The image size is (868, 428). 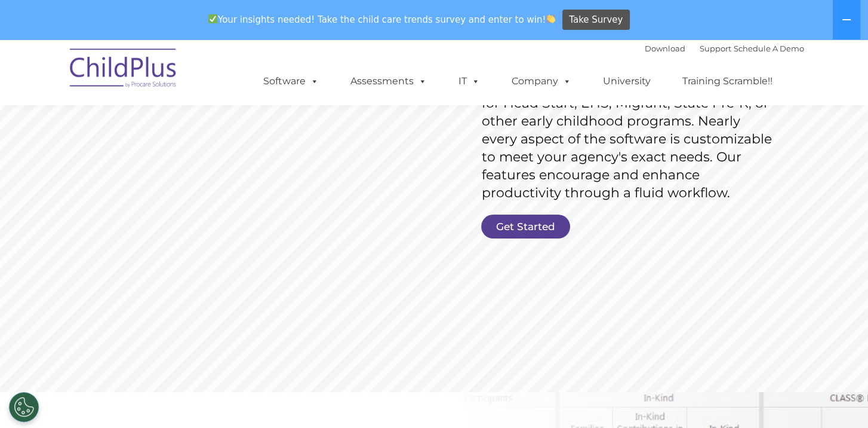 I want to click on a: Software, so click(x=290, y=81).